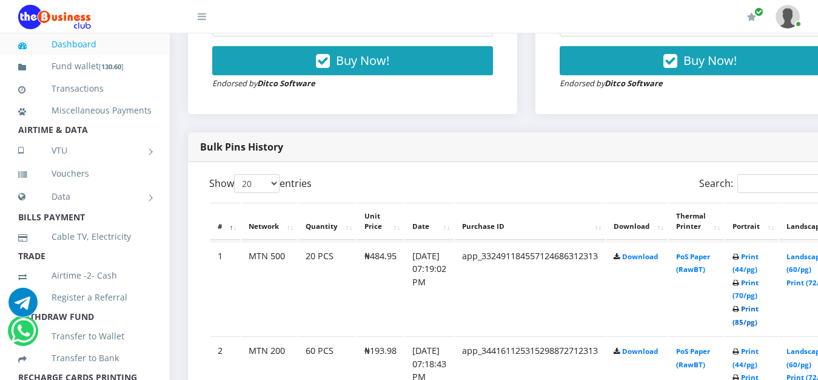 This screenshot has height=380, width=818. Describe the element at coordinates (85, 44) in the screenshot. I see `a: Dashboard` at that location.